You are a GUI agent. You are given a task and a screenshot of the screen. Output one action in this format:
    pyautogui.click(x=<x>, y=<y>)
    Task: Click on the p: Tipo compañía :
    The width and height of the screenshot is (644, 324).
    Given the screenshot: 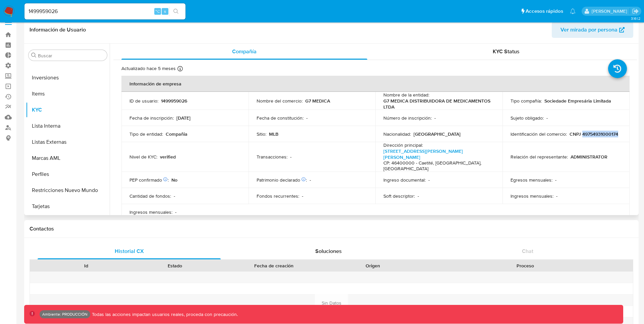 What is the action you would take?
    pyautogui.click(x=526, y=101)
    